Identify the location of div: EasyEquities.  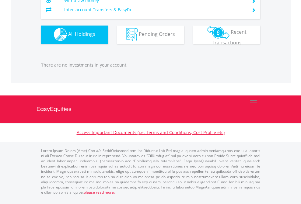
(151, 109).